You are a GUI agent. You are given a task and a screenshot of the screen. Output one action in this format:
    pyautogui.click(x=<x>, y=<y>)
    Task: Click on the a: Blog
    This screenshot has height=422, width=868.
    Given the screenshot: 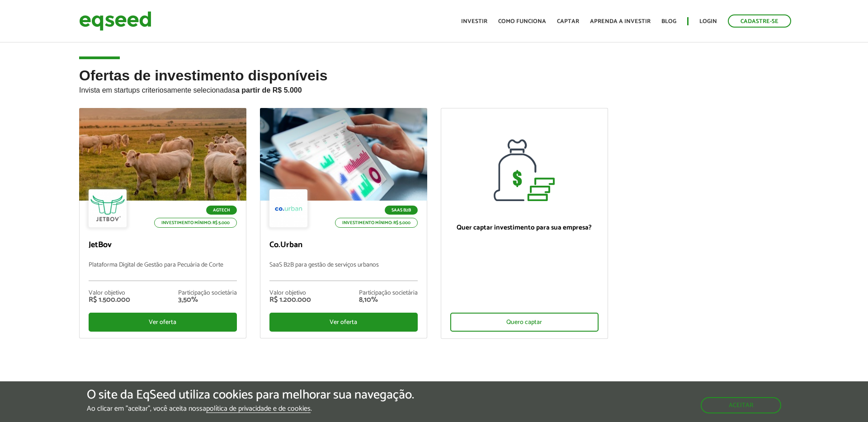 What is the action you would take?
    pyautogui.click(x=669, y=21)
    